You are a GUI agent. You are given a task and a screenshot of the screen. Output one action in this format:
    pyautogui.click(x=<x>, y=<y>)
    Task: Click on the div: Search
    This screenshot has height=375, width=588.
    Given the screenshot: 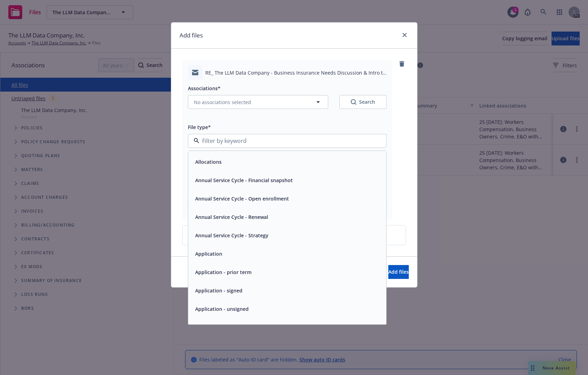 What is the action you would take?
    pyautogui.click(x=363, y=102)
    